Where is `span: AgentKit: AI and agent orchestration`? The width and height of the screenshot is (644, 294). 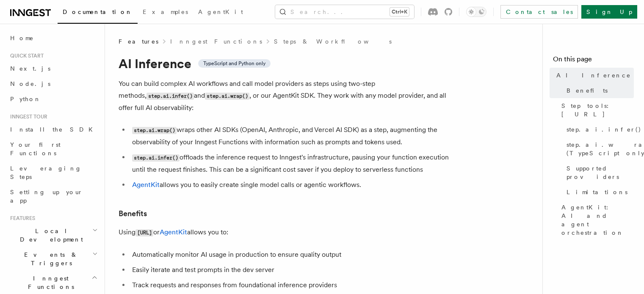 span: AgentKit: AI and agent orchestration is located at coordinates (597, 220).